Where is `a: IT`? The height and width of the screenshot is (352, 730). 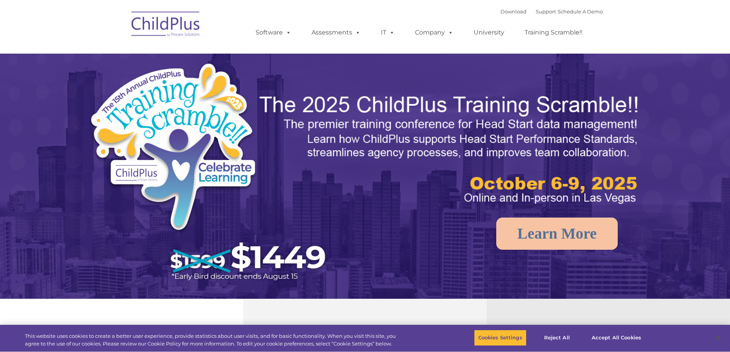 a: IT is located at coordinates (388, 33).